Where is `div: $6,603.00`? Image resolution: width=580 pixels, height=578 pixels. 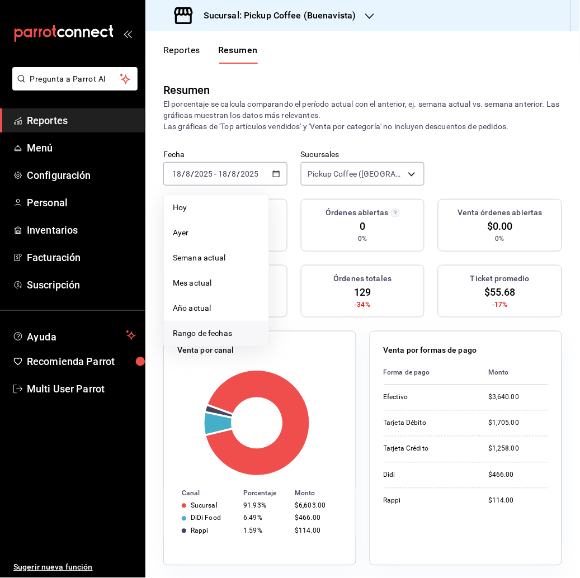
div: $6,603.00 is located at coordinates (316, 506).